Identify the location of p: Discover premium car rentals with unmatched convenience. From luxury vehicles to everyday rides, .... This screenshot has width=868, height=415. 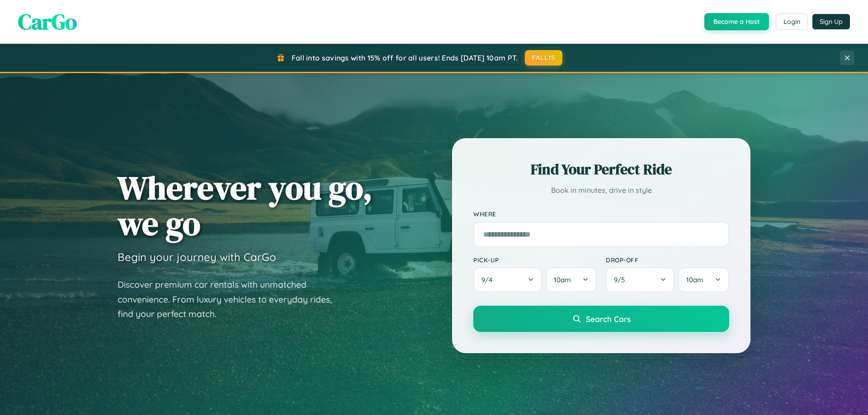
(230, 300).